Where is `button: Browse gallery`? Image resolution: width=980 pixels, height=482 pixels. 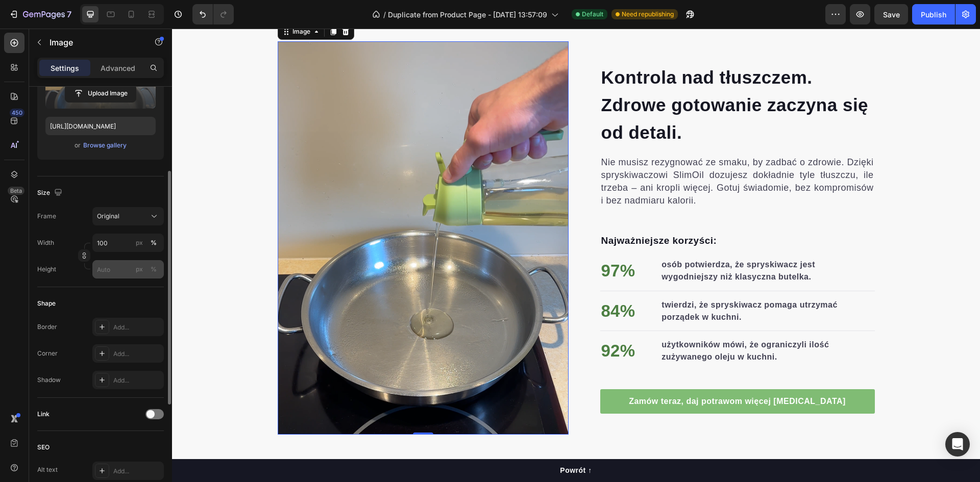
button: Browse gallery is located at coordinates (105, 145).